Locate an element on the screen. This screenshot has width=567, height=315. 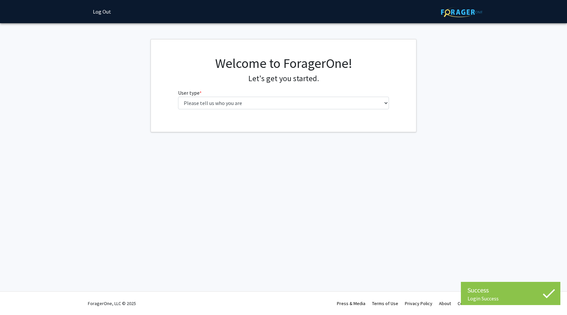
h1: Welcome to ForagerOne! is located at coordinates (283, 63).